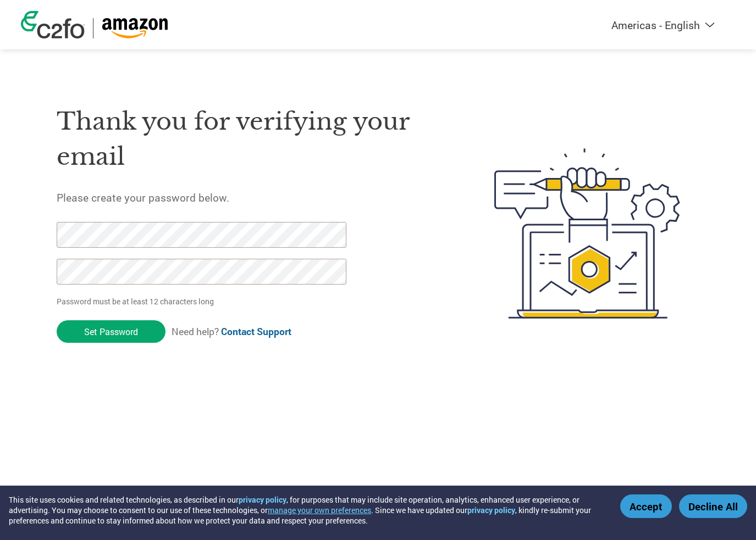  Describe the element at coordinates (645, 507) in the screenshot. I see `button: Accept` at that location.